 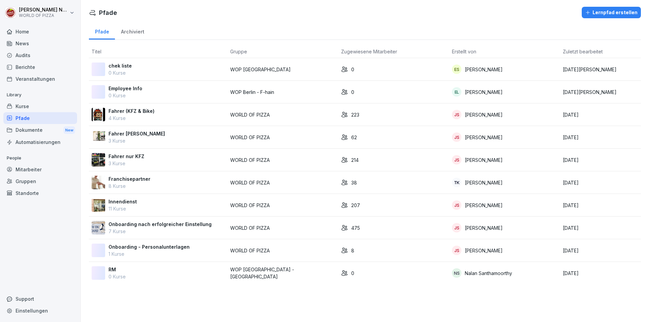 What do you see at coordinates (40, 311) in the screenshot?
I see `a: Einstellungen` at bounding box center [40, 311].